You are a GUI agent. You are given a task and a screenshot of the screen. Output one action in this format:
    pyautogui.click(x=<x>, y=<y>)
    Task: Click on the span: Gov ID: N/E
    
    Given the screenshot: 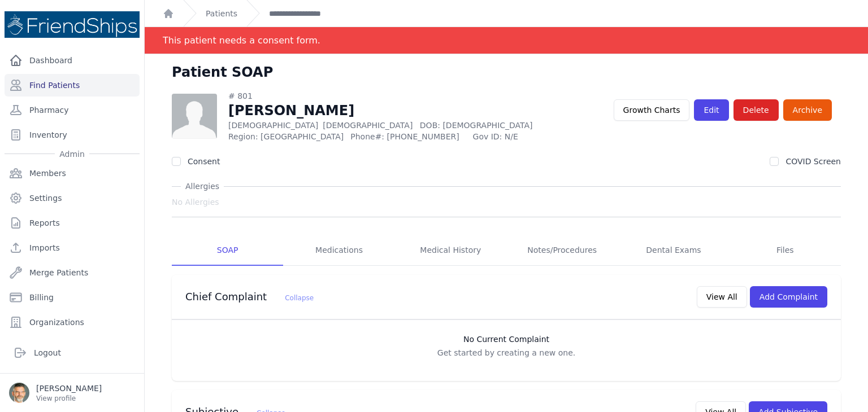 What is the action you would take?
    pyautogui.click(x=534, y=137)
    